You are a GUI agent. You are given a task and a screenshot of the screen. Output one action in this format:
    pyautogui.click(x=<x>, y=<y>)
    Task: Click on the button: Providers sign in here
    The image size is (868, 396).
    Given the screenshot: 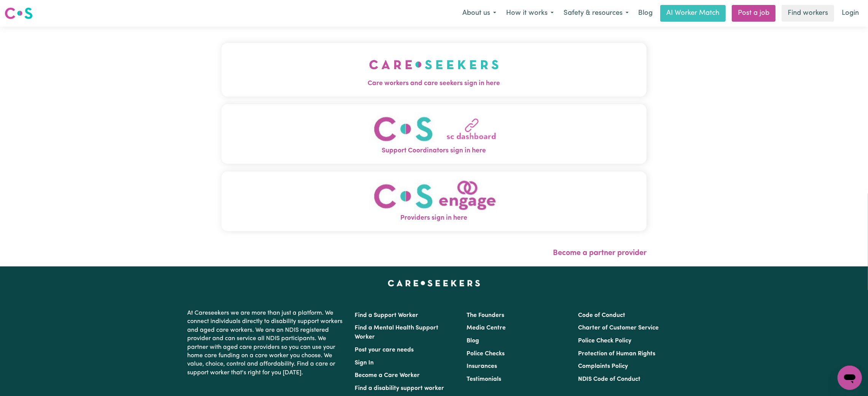 What is the action you would take?
    pyautogui.click(x=434, y=201)
    